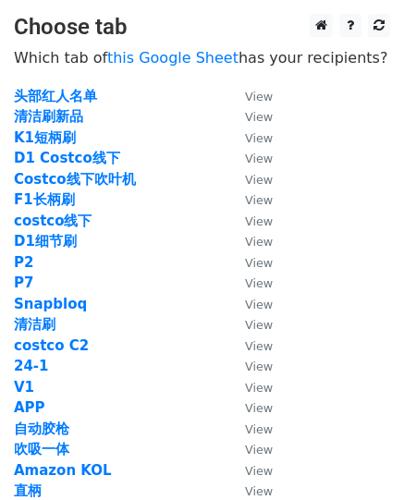 The image size is (404, 500). I want to click on a: 清洁刷新品, so click(48, 117).